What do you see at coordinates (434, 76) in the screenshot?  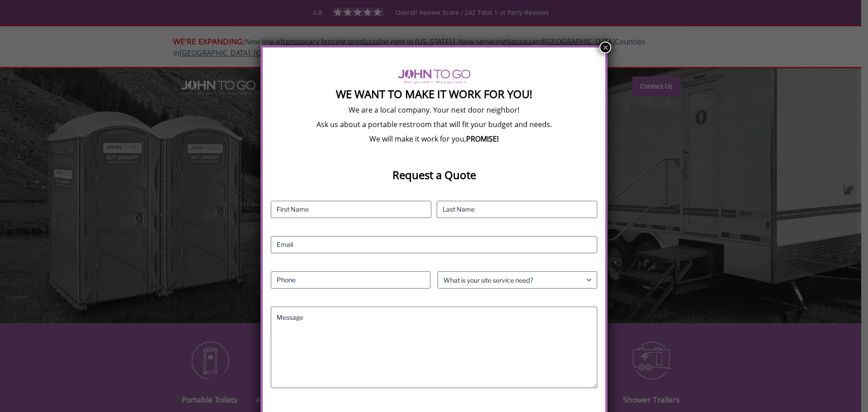 I see `img: logo of viptogo` at bounding box center [434, 76].